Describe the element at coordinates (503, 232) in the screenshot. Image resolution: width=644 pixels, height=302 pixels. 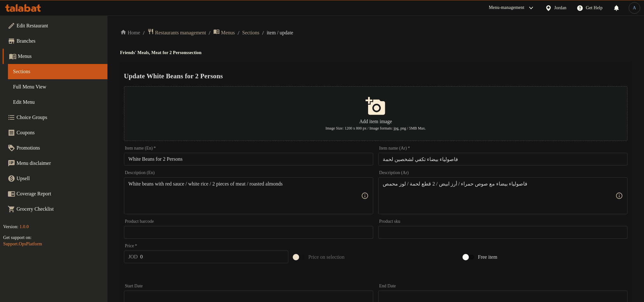
I see `input: Please enter product sku` at that location.